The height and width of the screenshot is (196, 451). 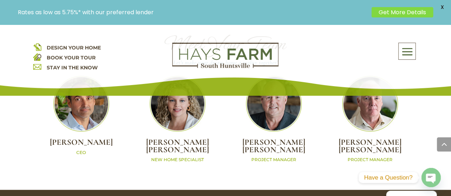 I want to click on a: DESIGN YOUR HOME, so click(x=74, y=48).